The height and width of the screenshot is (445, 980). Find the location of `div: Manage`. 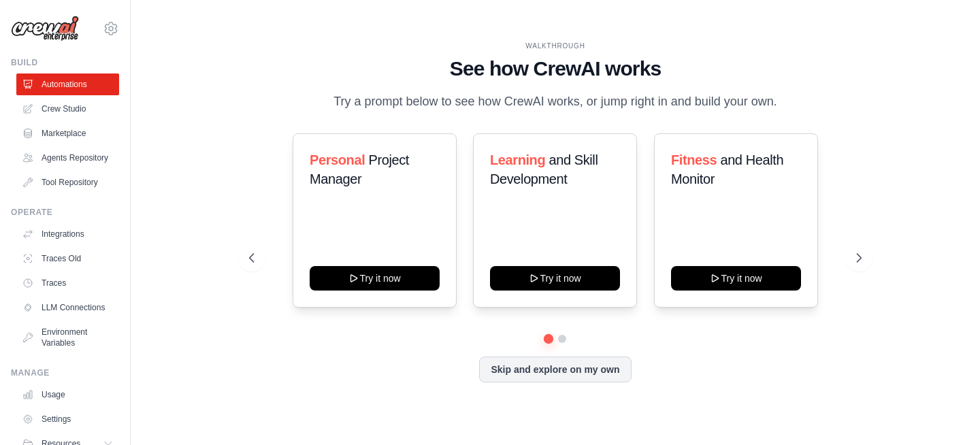

div: Manage is located at coordinates (65, 373).